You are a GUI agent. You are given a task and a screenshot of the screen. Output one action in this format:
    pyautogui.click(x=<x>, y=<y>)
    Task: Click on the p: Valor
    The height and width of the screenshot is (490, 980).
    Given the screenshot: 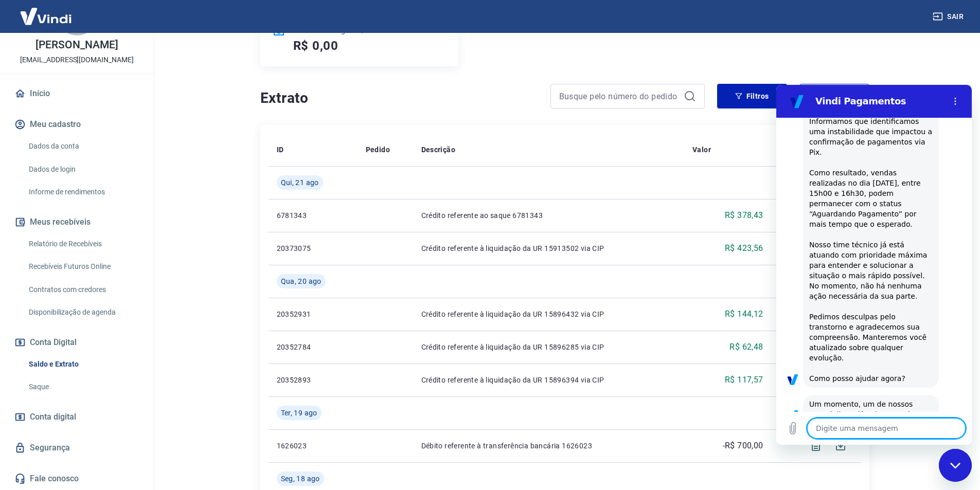 What is the action you would take?
    pyautogui.click(x=701, y=150)
    